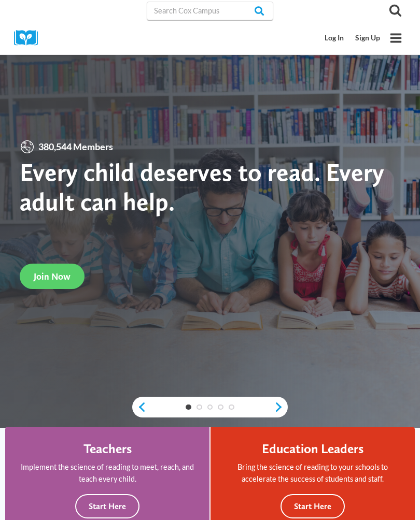 This screenshot has height=520, width=420. Describe the element at coordinates (210, 407) in the screenshot. I see `div: content slider buttons` at that location.